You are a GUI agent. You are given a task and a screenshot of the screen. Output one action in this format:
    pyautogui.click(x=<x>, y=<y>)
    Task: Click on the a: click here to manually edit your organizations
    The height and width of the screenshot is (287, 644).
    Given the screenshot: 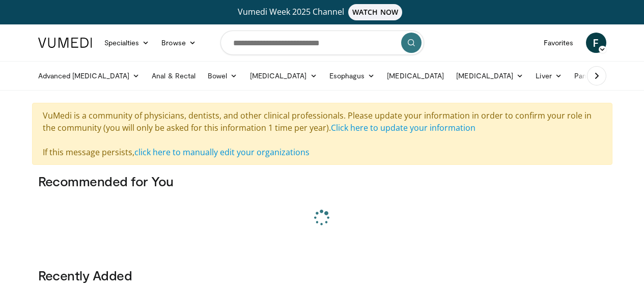 What is the action you would take?
    pyautogui.click(x=222, y=153)
    